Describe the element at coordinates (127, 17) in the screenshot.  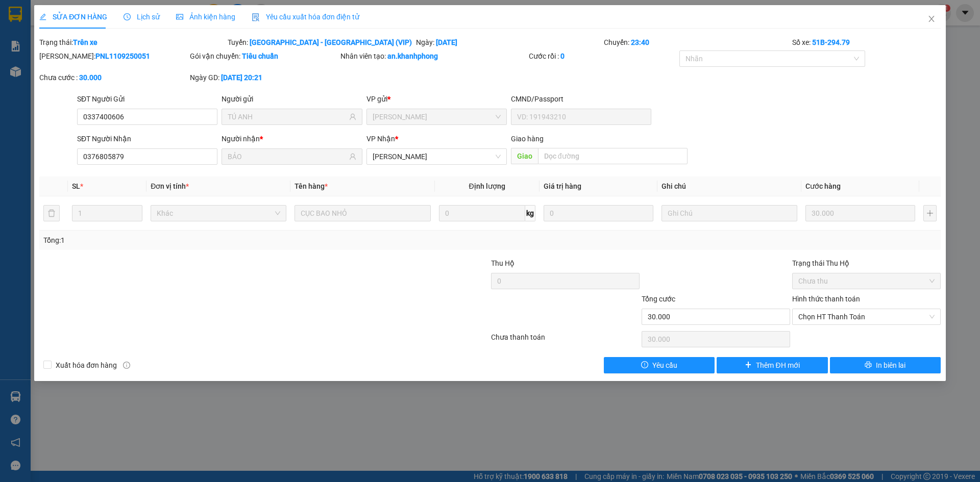
I see `span: clock-circle` at that location.